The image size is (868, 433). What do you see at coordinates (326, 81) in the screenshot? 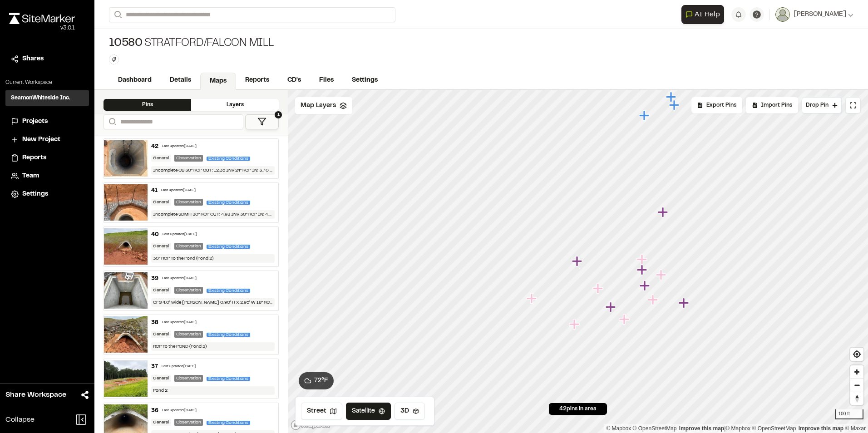
I see `a: Files` at bounding box center [326, 81].